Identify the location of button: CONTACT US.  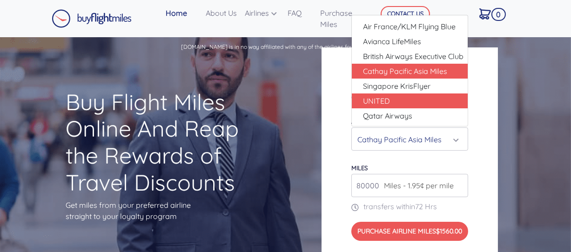
(405, 14).